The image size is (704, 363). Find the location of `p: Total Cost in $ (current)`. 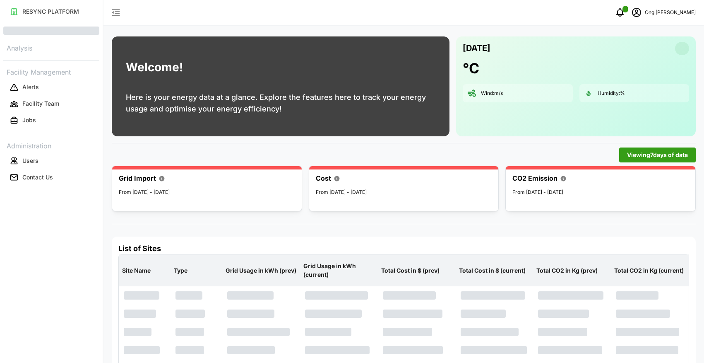

p: Total Cost in $ (current) is located at coordinates (495, 270).